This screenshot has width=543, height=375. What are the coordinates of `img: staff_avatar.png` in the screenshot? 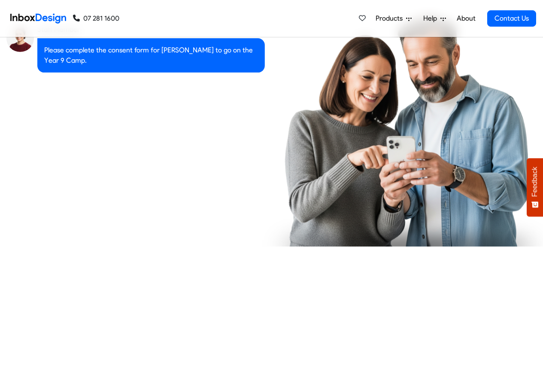 It's located at (20, 38).